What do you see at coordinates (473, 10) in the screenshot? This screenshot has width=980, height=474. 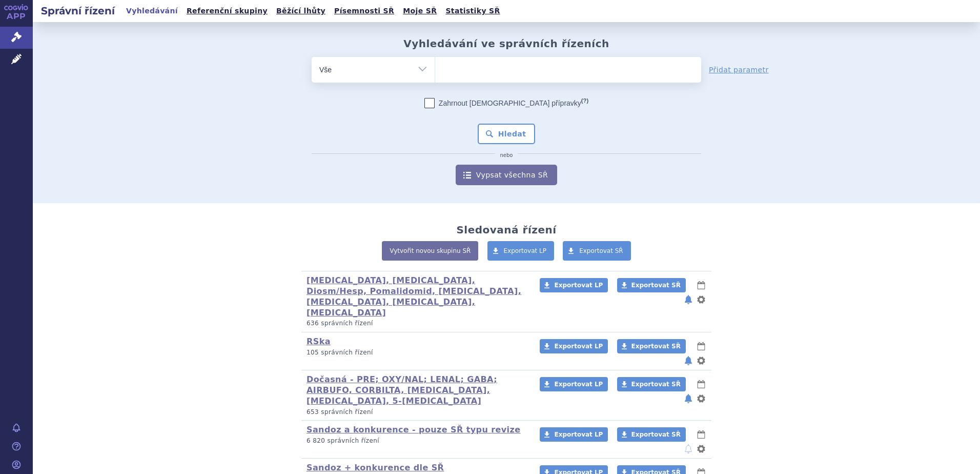 I see `a: Statistiky SŘ` at bounding box center [473, 10].